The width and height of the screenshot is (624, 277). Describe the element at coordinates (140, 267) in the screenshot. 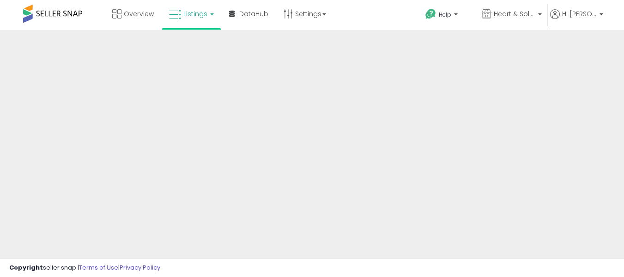

I see `a: Privacy Policy` at that location.